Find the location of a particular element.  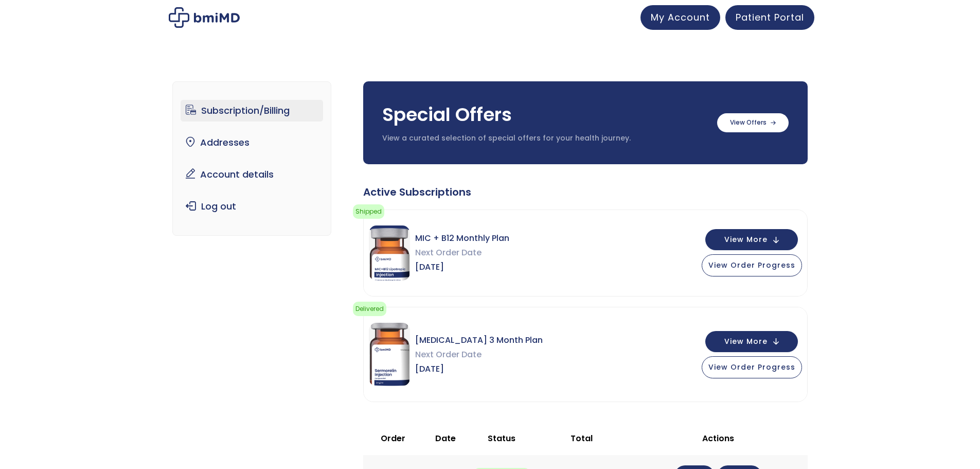

span: Status is located at coordinates (501, 438).